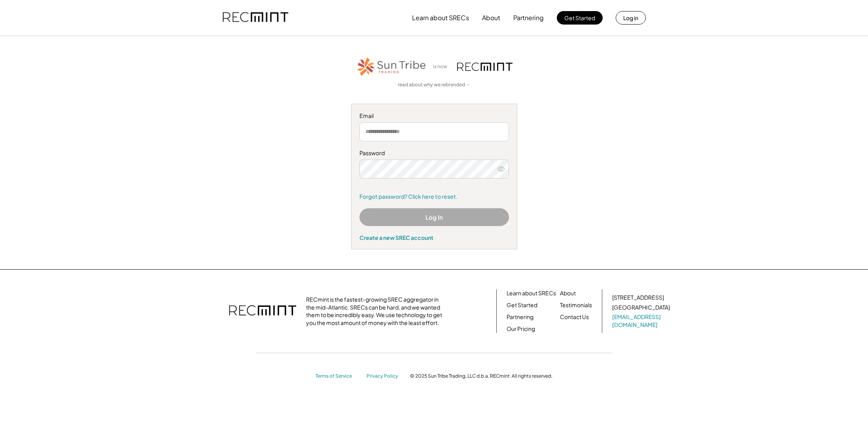  Describe the element at coordinates (576, 305) in the screenshot. I see `a: Testimonials` at that location.